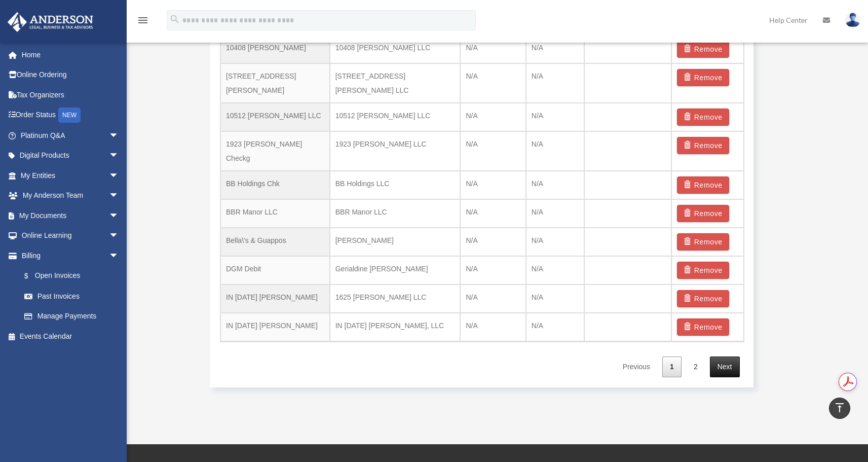 Image resolution: width=868 pixels, height=462 pixels. I want to click on a: Billingarrow_drop_down, so click(71, 256).